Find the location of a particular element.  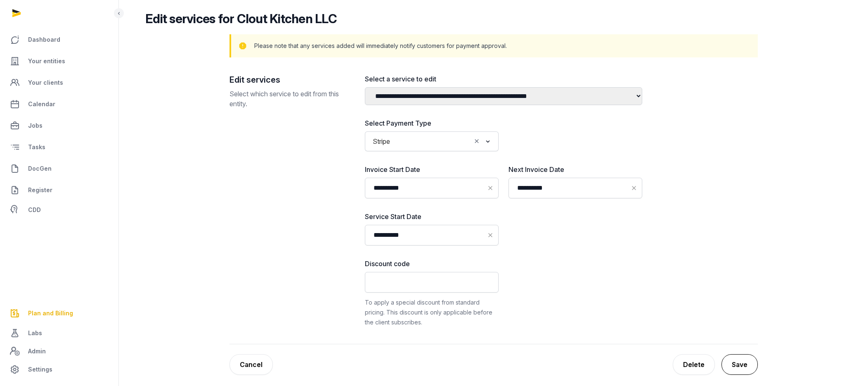

a: Settings is located at coordinates (59, 369).